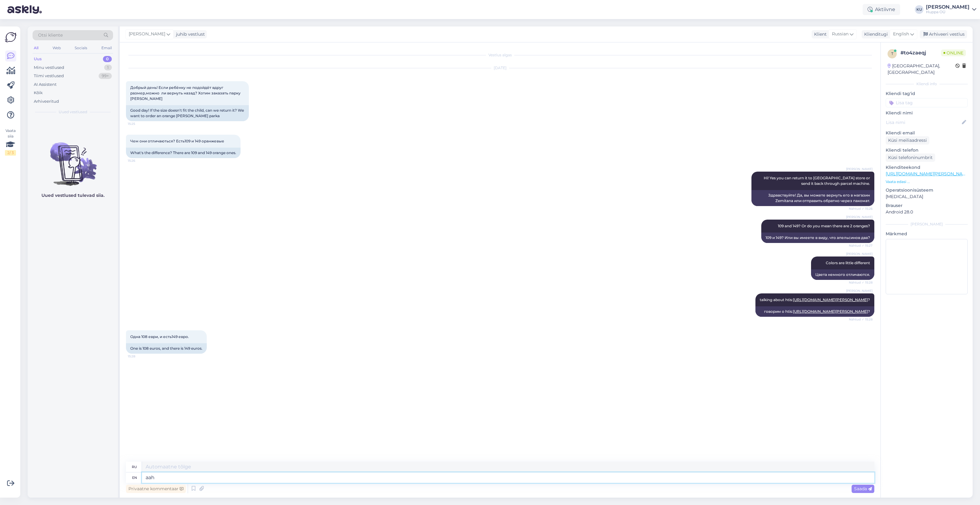  I want to click on p: Android 28.0, so click(926, 212).